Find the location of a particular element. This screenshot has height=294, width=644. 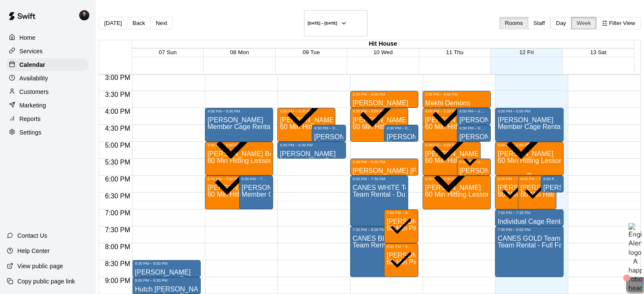

p: Services is located at coordinates (31, 51).